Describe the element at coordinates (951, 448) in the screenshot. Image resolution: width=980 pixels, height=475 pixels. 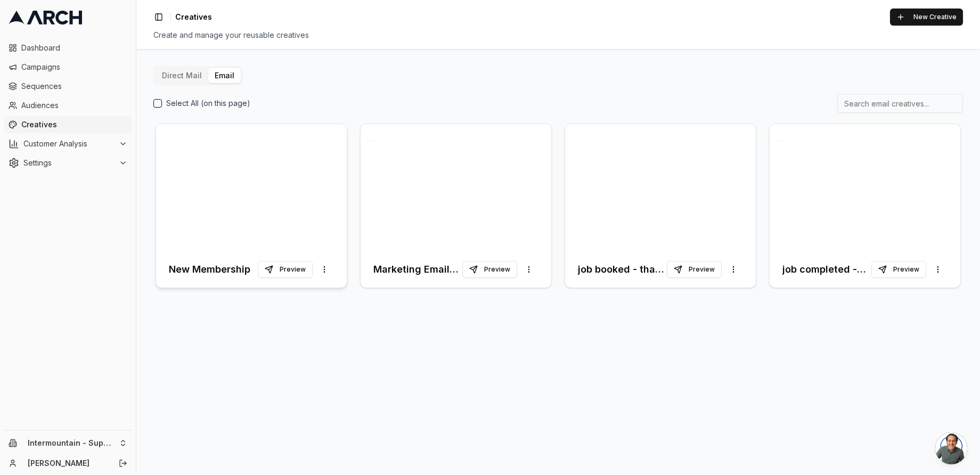
I see `div: Open chat` at that location.